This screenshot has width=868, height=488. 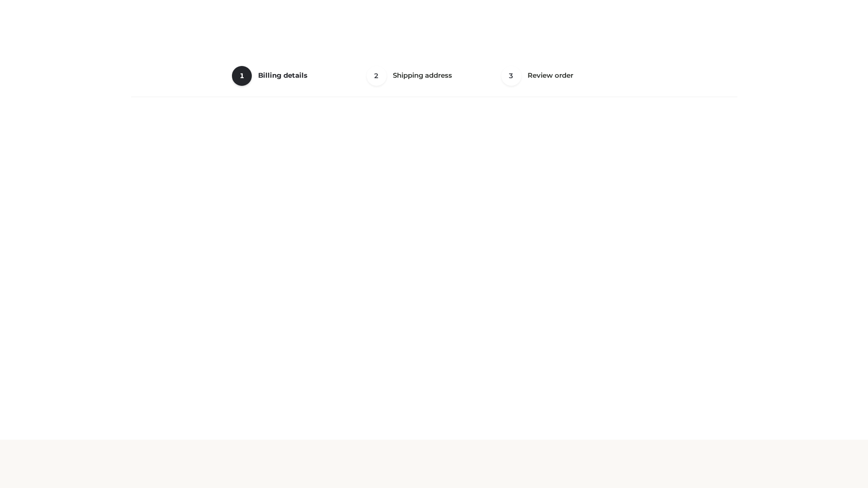 What do you see at coordinates (282, 75) in the screenshot?
I see `span: Billing details` at bounding box center [282, 75].